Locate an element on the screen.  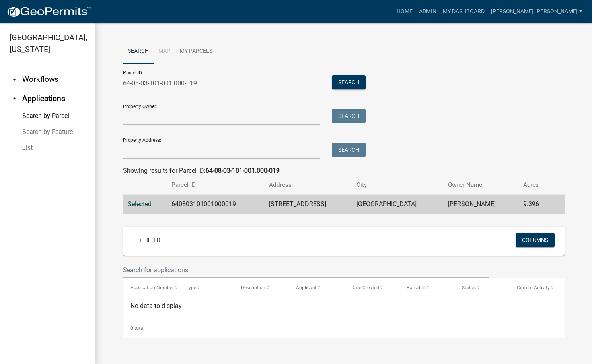
strong: 64-08-03-101-001.000-019 is located at coordinates (243, 170).